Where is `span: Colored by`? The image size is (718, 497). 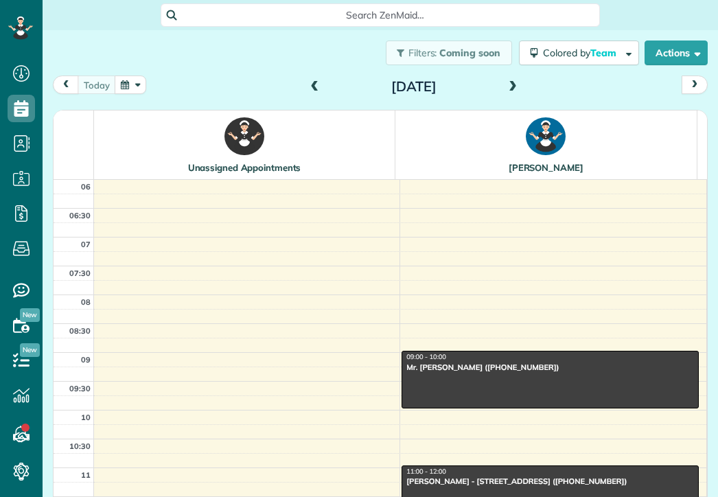
span: Colored by is located at coordinates (582, 53).